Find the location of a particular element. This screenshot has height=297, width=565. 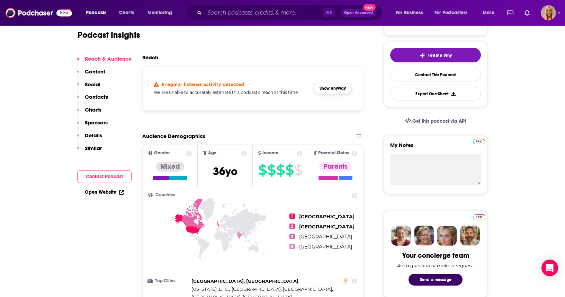

h4: Irregular listener activity detected is located at coordinates (203, 84).